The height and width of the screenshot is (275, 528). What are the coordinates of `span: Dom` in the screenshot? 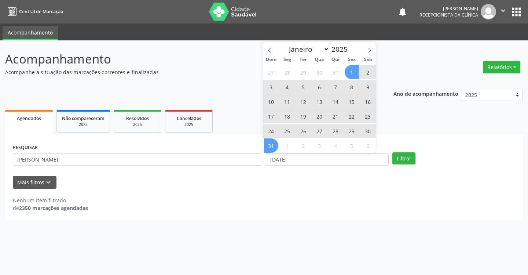 It's located at (271, 59).